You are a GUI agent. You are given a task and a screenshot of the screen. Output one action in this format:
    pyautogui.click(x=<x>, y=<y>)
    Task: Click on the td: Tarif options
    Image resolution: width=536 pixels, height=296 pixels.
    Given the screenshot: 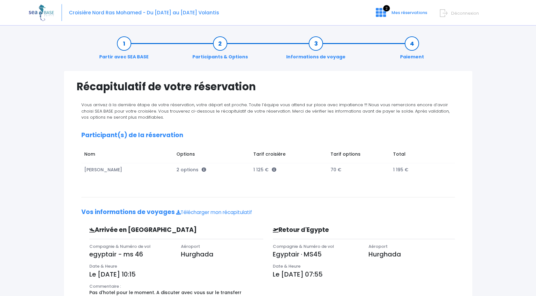 What is the action you would take?
    pyautogui.click(x=358, y=155)
    